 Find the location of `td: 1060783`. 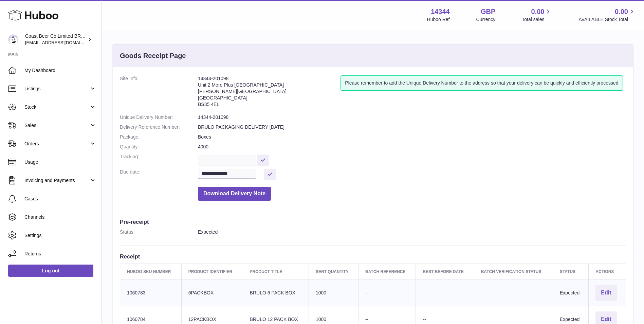

td: 1060783 is located at coordinates (151, 293).